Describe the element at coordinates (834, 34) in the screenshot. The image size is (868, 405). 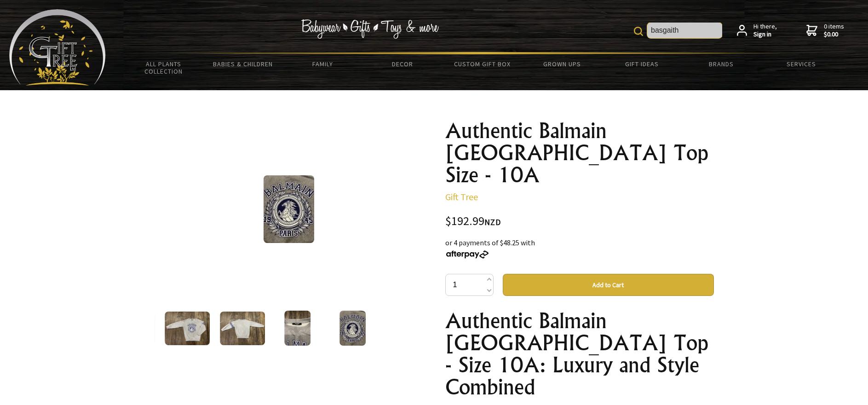
I see `strong: $0.00` at that location.